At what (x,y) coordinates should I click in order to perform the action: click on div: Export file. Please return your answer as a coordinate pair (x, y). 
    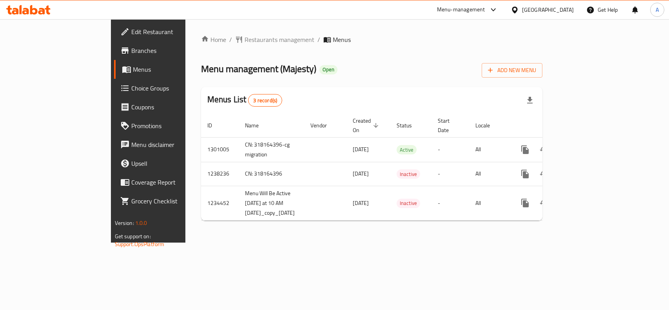
    Looking at the image, I should click on (530, 100).